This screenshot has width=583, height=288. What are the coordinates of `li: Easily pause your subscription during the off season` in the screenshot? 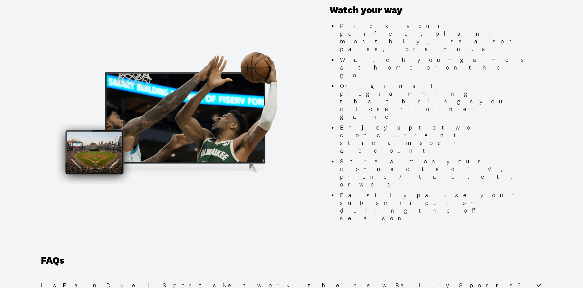 It's located at (433, 207).